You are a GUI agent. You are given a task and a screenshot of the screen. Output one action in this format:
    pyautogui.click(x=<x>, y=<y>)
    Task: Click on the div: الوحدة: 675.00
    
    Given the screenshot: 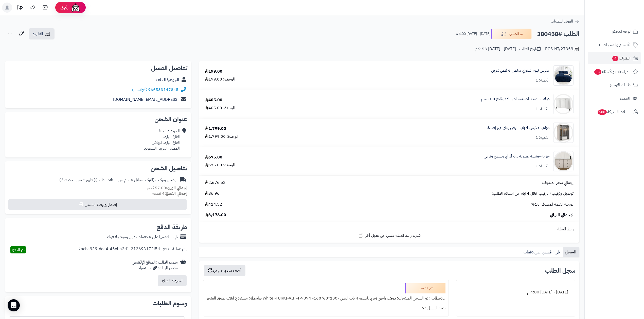 What is the action you would take?
    pyautogui.click(x=220, y=165)
    